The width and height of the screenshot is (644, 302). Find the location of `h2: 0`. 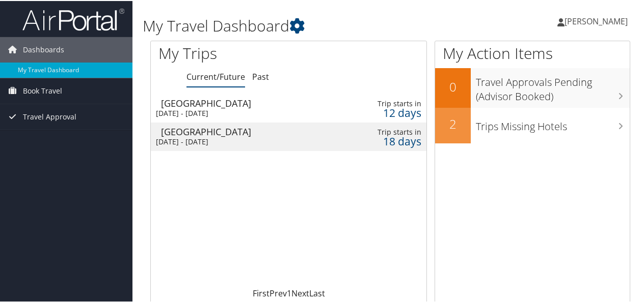

h2: 0 is located at coordinates (453, 86).